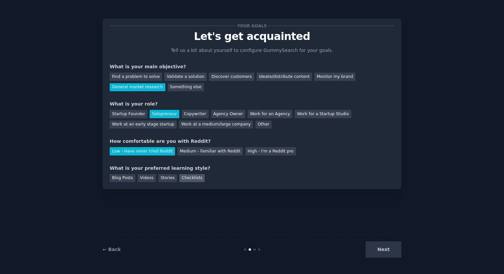 Image resolution: width=504 pixels, height=274 pixels. Describe the element at coordinates (136, 77) in the screenshot. I see `div: Find a problem to solve` at that location.